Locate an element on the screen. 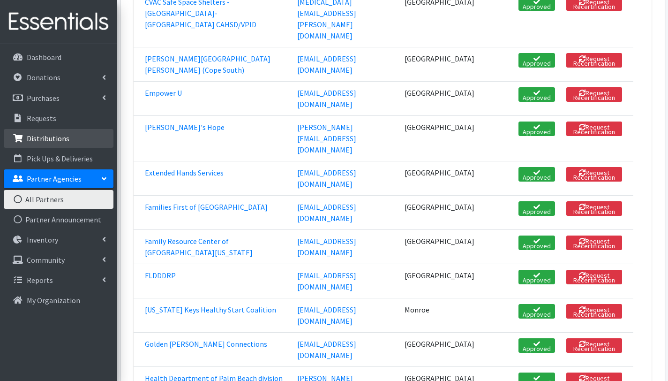 The height and width of the screenshot is (381, 668). p: My Organization is located at coordinates (53, 300).